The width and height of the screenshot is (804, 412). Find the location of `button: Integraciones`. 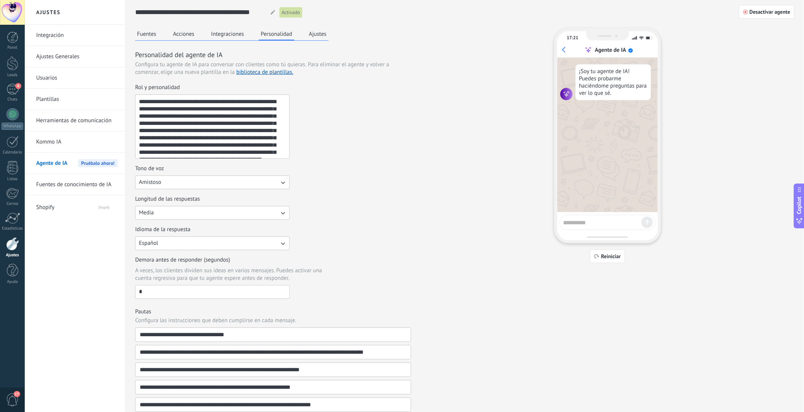

button: Integraciones is located at coordinates (228, 34).